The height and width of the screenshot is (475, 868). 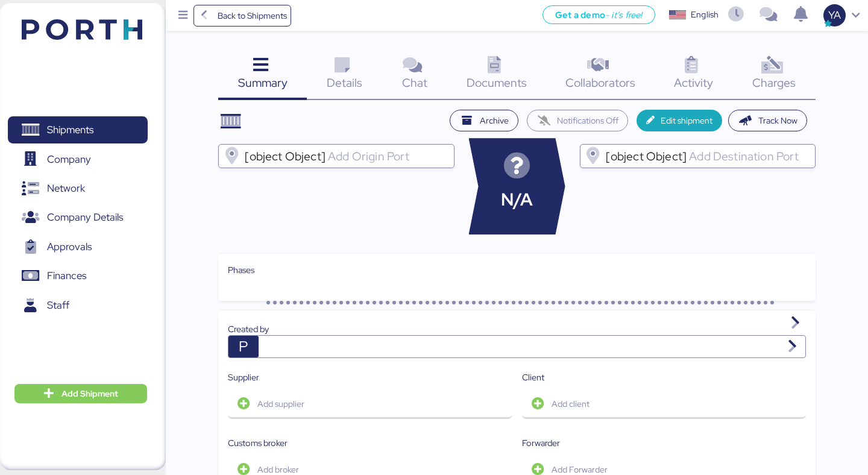 I want to click on a: Network, so click(x=77, y=188).